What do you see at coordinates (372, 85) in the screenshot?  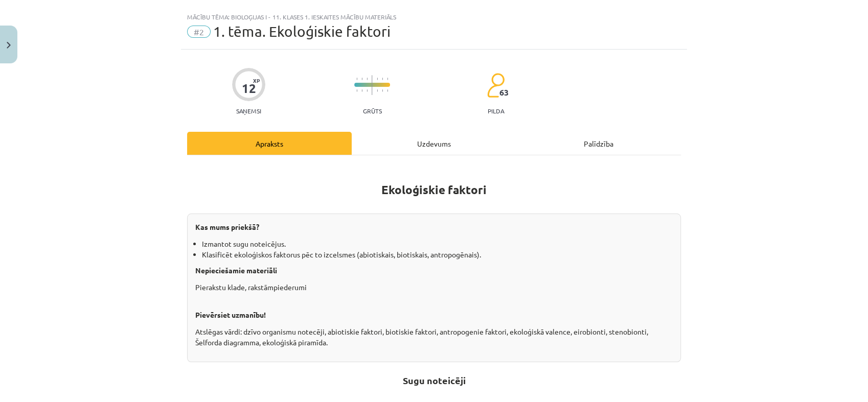 I see `img: icon-long-line-d9ea69661e0d244f92f715978eff75569469978d946b2353a9bb055b3ed8787d.svg` at bounding box center [372, 85].